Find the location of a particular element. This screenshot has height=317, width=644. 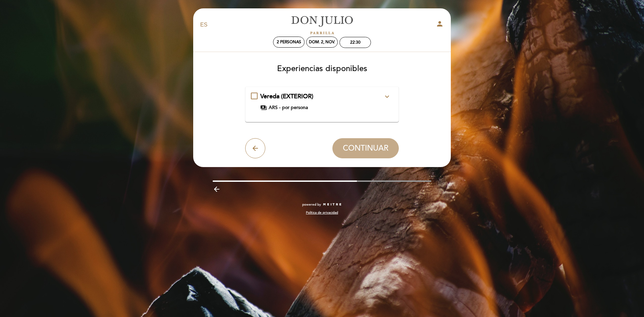

span: Experiencias disponibles is located at coordinates (322, 68).